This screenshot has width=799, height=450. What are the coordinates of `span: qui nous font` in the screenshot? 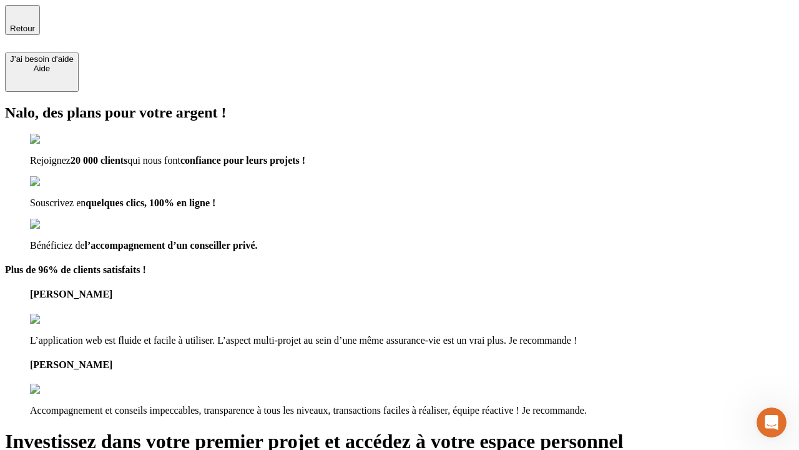 It's located at (154, 160).